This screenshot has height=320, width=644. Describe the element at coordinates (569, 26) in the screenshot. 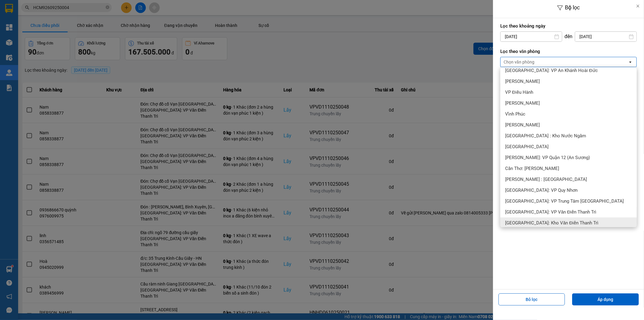

I see `label: Lọc theo khoảng ngày` at that location.